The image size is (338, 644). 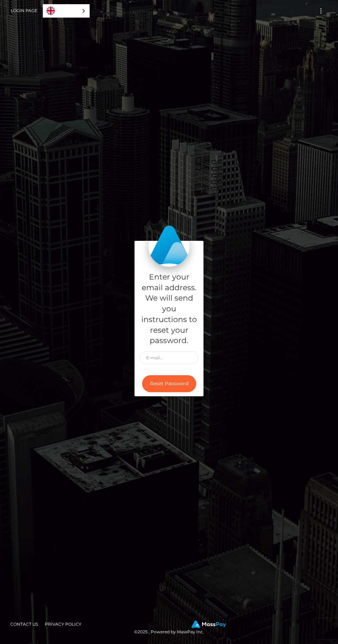 I want to click on input: E-mail..., so click(x=169, y=358).